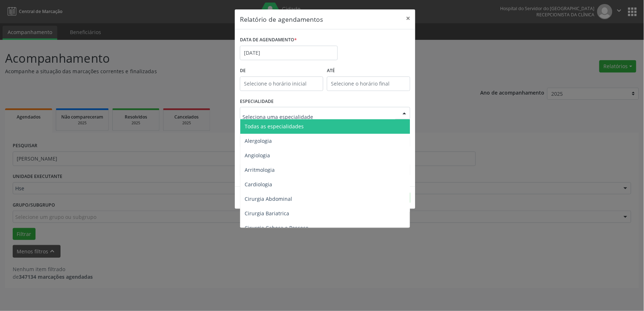 The image size is (644, 311). Describe the element at coordinates (258, 184) in the screenshot. I see `span: Cardiologia` at that location.